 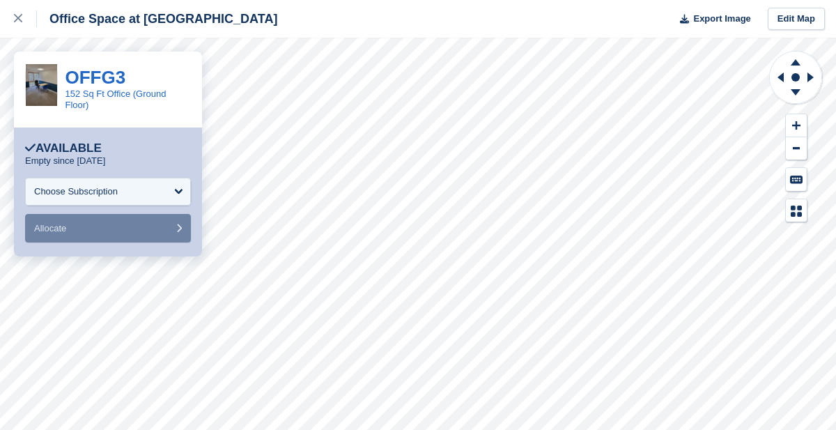 What do you see at coordinates (108, 228) in the screenshot?
I see `button: Allocate` at bounding box center [108, 228].